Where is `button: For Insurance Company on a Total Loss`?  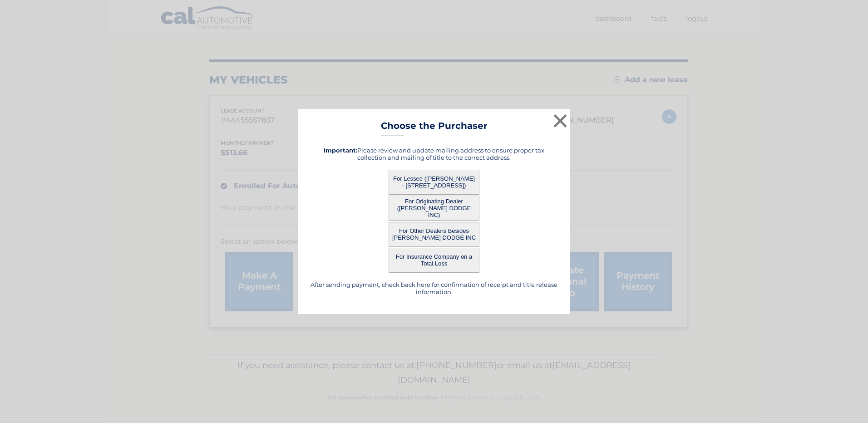 button: For Insurance Company on a Total Loss is located at coordinates (434, 260).